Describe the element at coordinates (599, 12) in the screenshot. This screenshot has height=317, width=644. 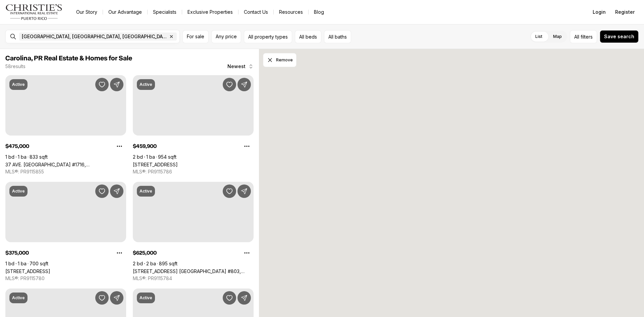
I see `span: Login` at that location.